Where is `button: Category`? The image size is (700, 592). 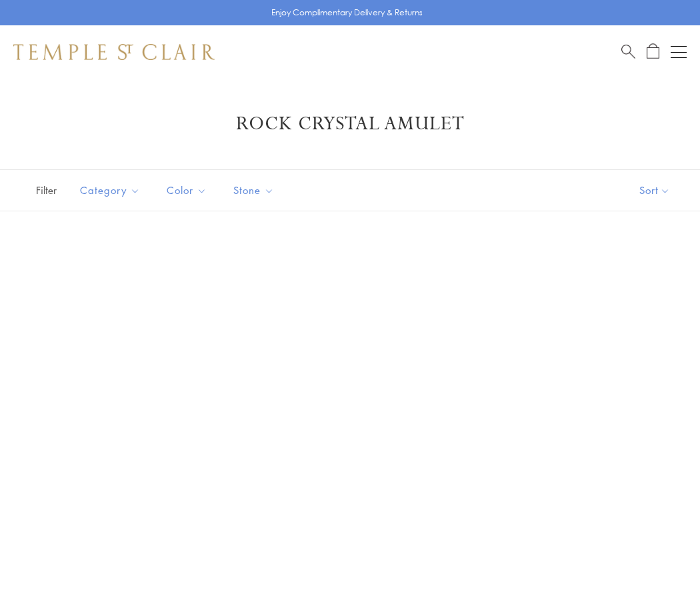 button: Category is located at coordinates (110, 190).